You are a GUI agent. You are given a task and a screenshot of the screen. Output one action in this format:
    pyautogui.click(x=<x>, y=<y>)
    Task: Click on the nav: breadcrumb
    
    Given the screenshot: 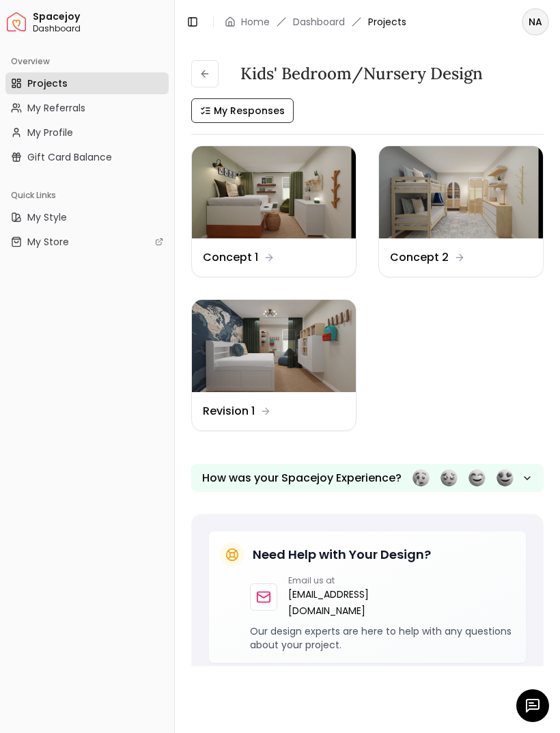 What is the action you would take?
    pyautogui.click(x=316, y=22)
    